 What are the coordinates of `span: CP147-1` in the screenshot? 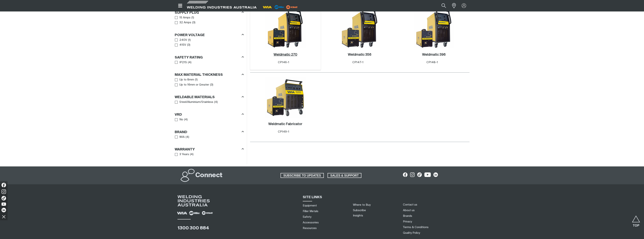 It's located at (358, 62).